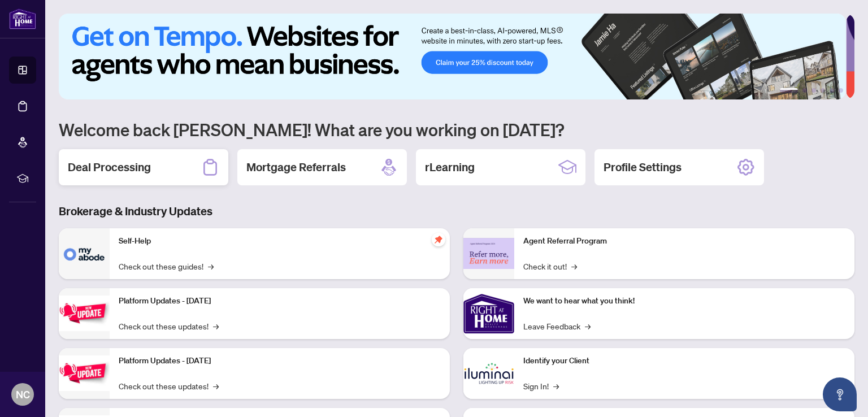  Describe the element at coordinates (831, 90) in the screenshot. I see `button: 5` at that location.